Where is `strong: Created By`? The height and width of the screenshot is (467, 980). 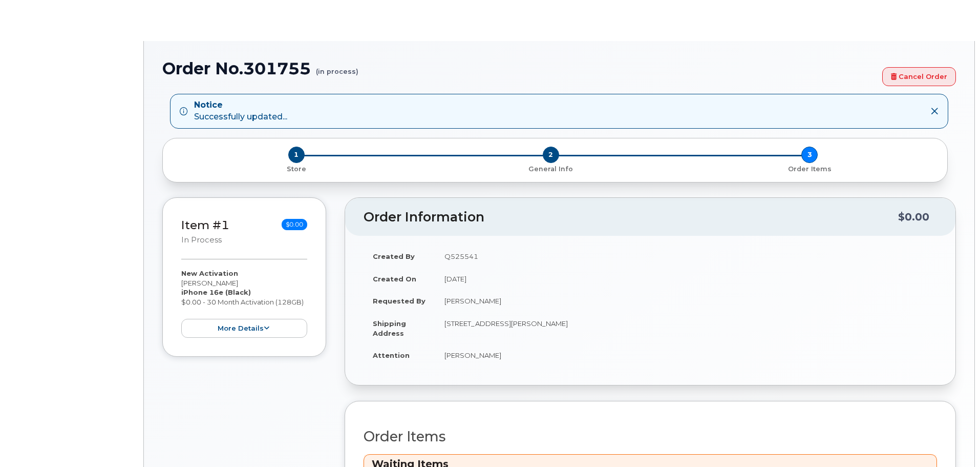 strong: Created By is located at coordinates (394, 256).